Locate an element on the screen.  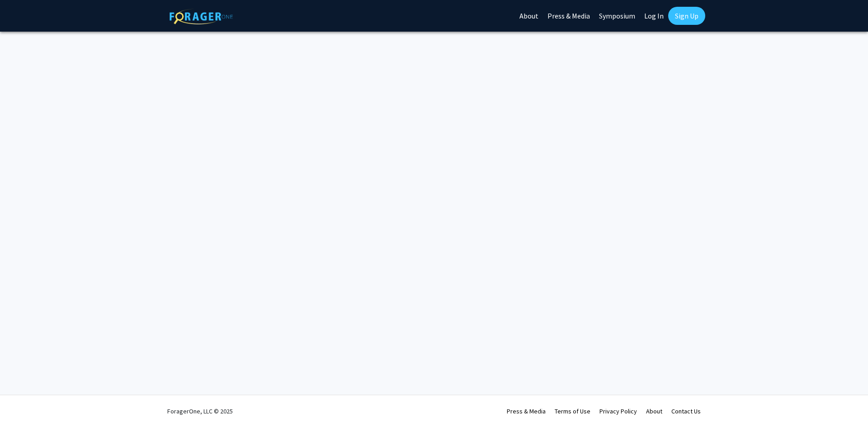
div: ForagerOne, LLC © 2025 is located at coordinates (200, 411).